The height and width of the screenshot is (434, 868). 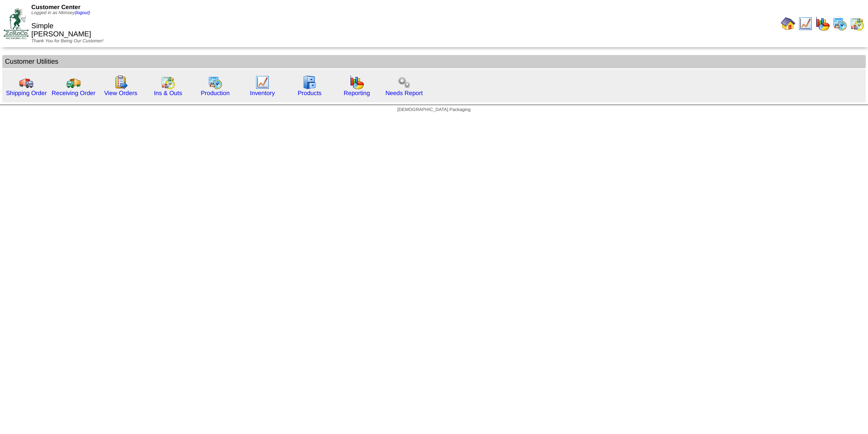 I want to click on img: home.gif, so click(x=789, y=24).